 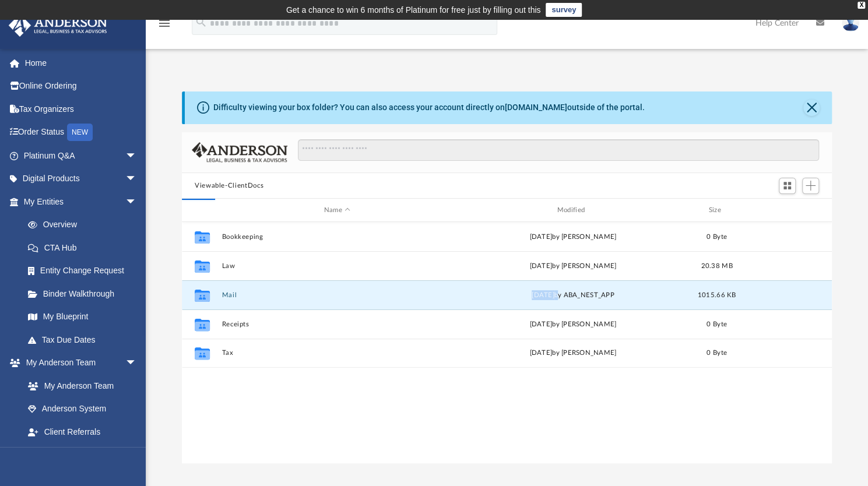 What do you see at coordinates (78, 363) in the screenshot?
I see `a: My Anderson Teamarrow_drop_down` at bounding box center [78, 363].